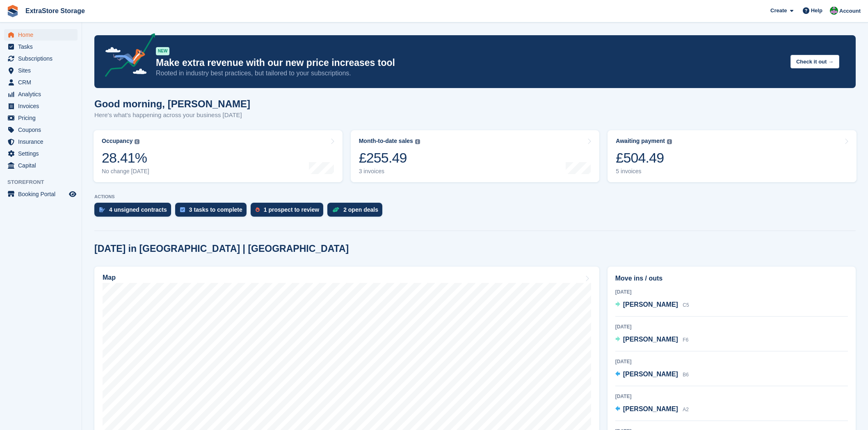 The width and height of the screenshot is (868, 430). Describe the element at coordinates (643, 171) in the screenshot. I see `div: 5 invoices` at that location.